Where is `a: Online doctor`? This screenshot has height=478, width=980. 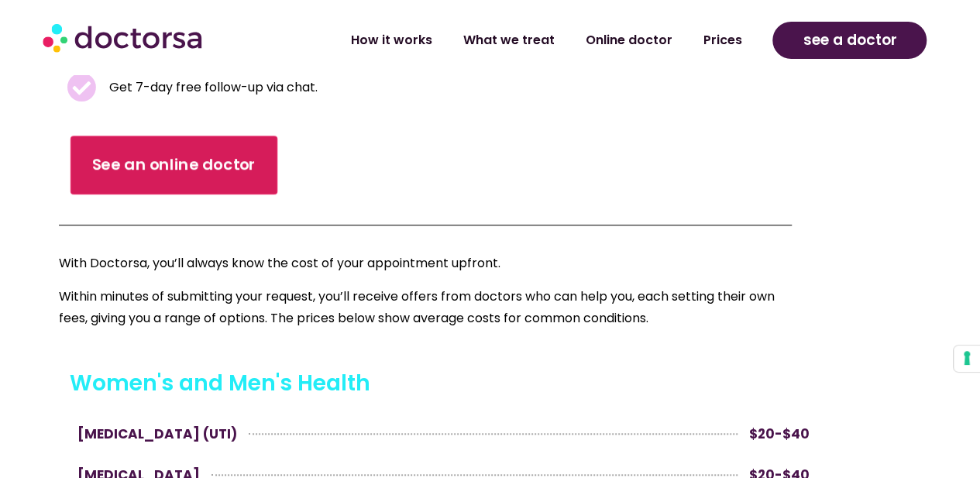 a: Online doctor is located at coordinates (629, 40).